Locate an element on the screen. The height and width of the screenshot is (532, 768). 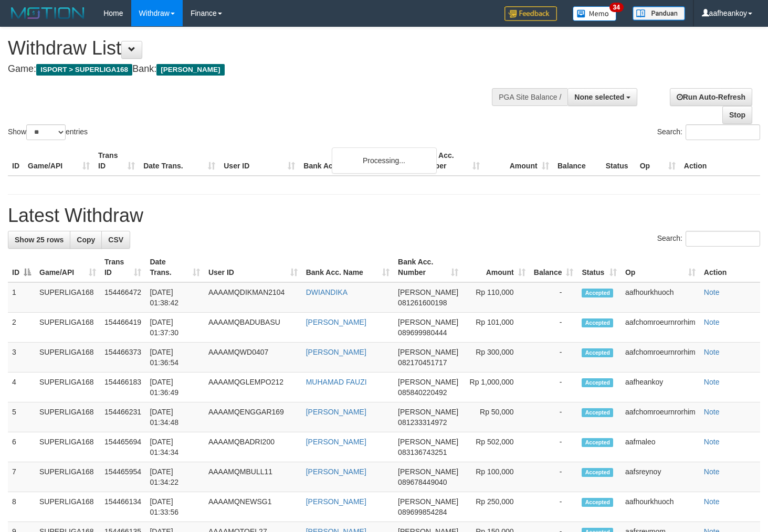
td: 5 is located at coordinates (21, 417).